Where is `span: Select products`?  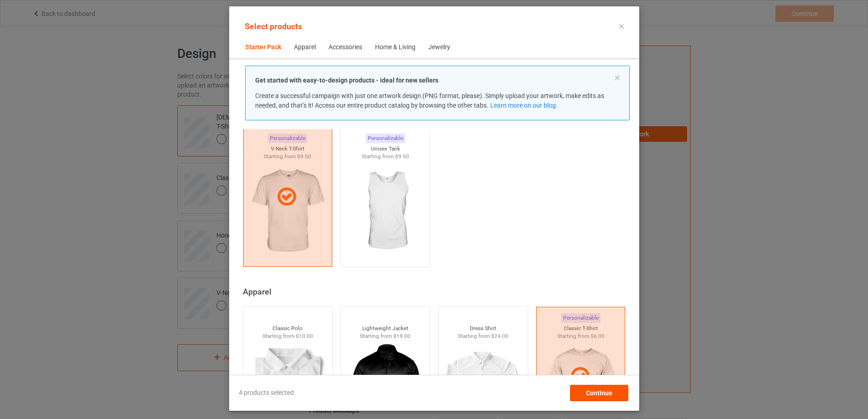 span: Select products is located at coordinates (273, 26).